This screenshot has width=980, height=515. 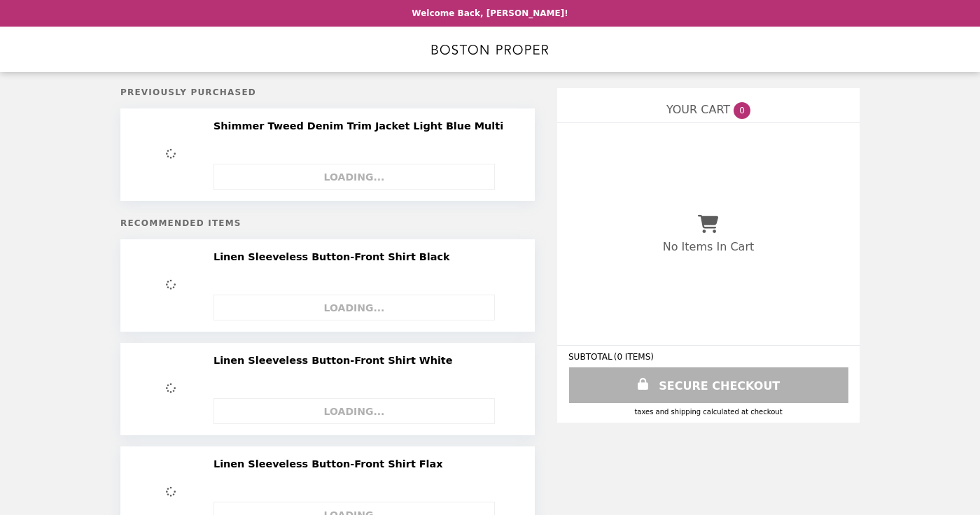 What do you see at coordinates (327, 92) in the screenshot?
I see `h5: Previously Purchased` at bounding box center [327, 92].